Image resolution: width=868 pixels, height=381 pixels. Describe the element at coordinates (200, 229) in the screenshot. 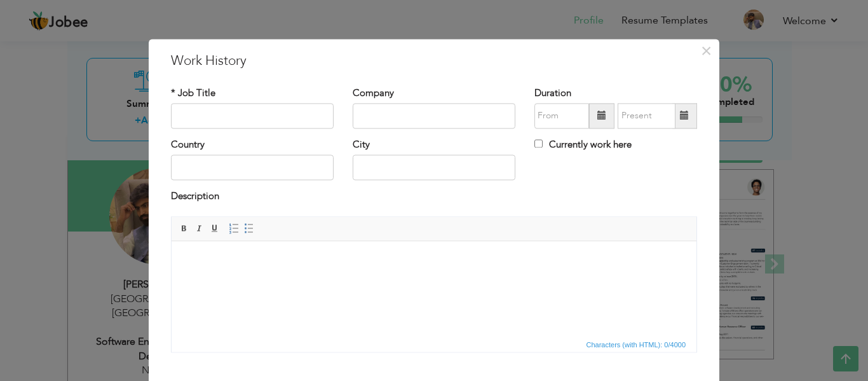

I see `a: Italic` at that location.